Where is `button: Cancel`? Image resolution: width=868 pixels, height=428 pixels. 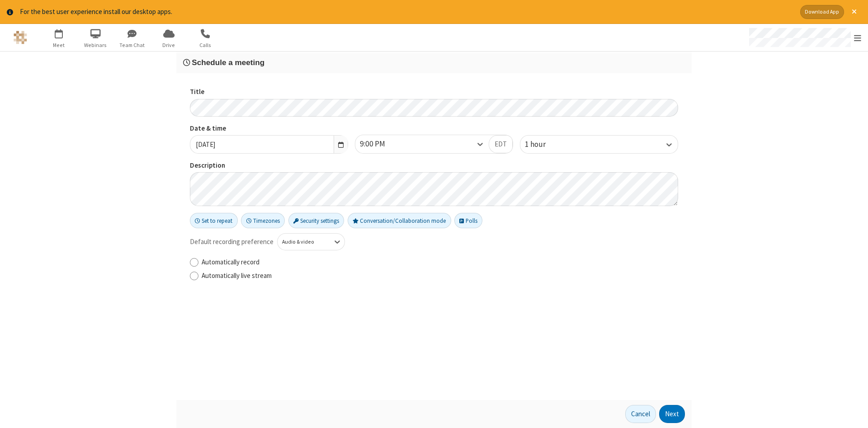 button: Cancel is located at coordinates (641, 414).